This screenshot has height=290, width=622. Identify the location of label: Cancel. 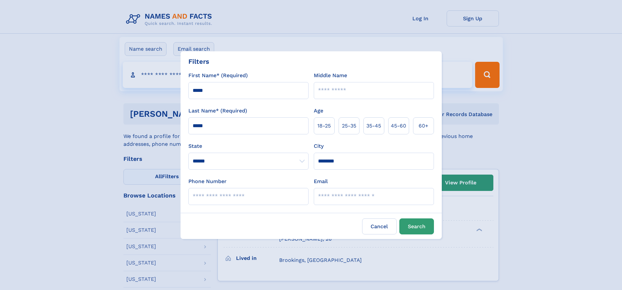
(380, 226).